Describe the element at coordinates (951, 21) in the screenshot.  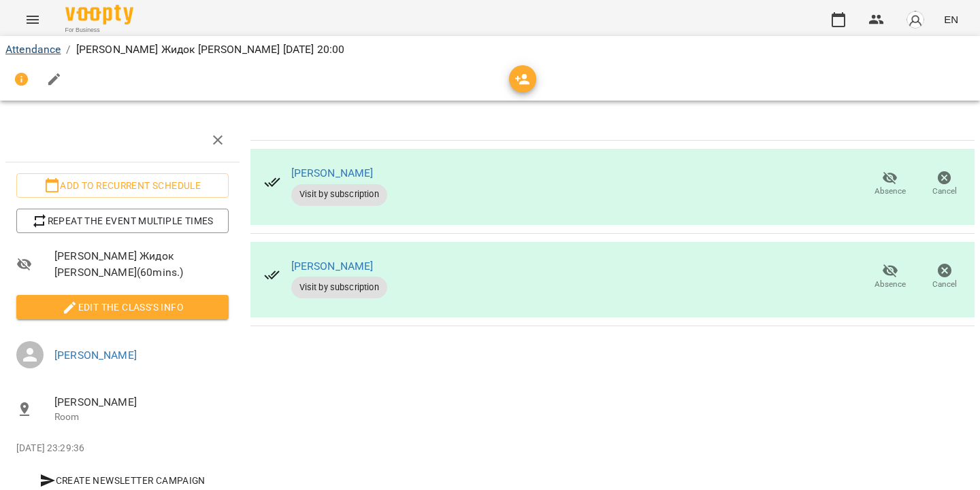
I see `button: EN` at that location.